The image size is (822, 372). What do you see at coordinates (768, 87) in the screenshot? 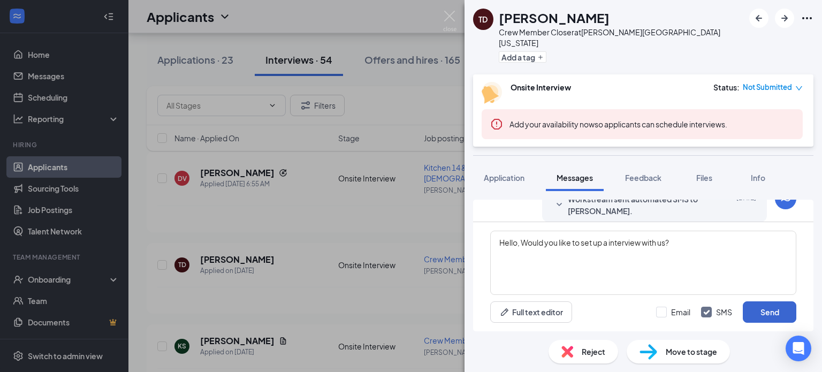
I see `span: Not Submitted` at bounding box center [768, 87].